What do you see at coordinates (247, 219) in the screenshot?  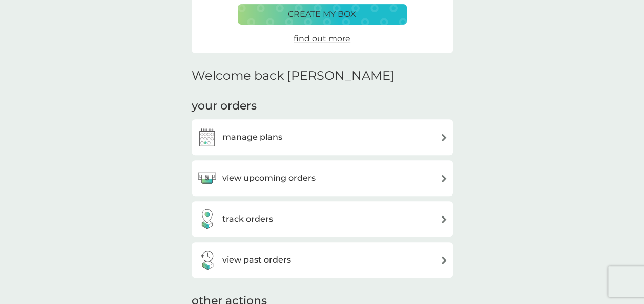 I see `h3: track orders` at bounding box center [247, 219].